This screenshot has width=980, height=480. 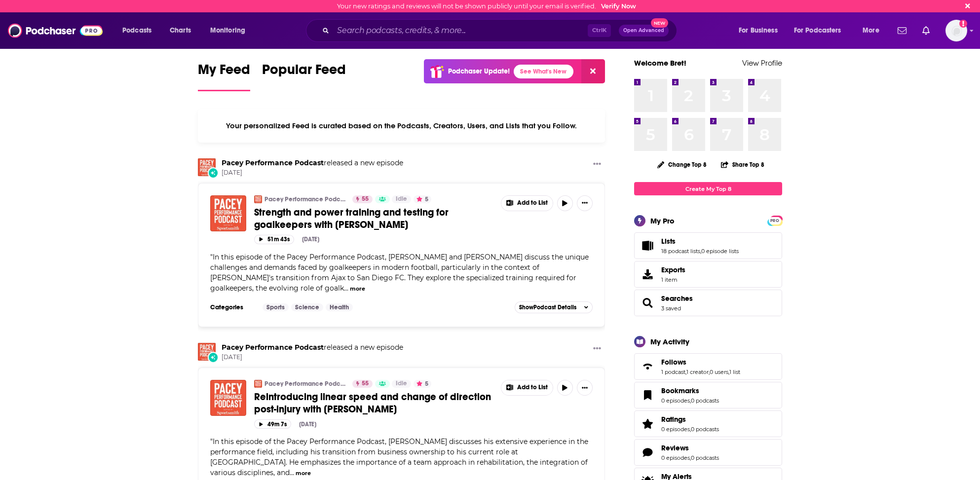 What do you see at coordinates (669, 341) in the screenshot?
I see `div: My Activity` at bounding box center [669, 341].